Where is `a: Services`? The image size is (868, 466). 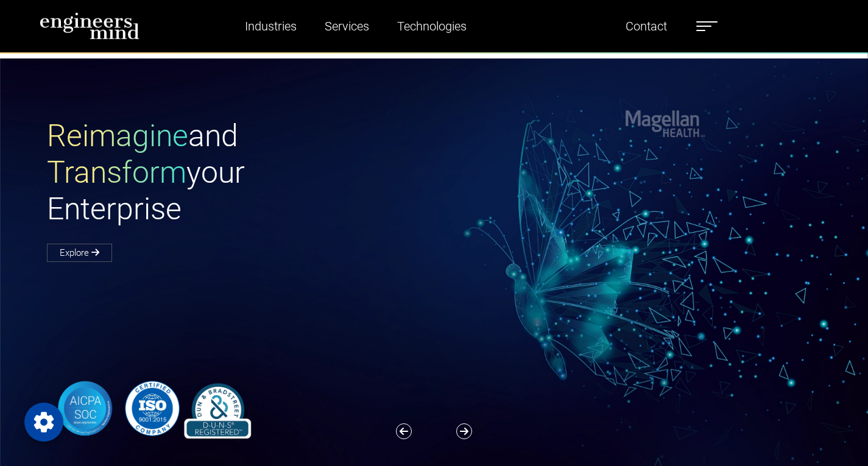
a: Services is located at coordinates (347, 26).